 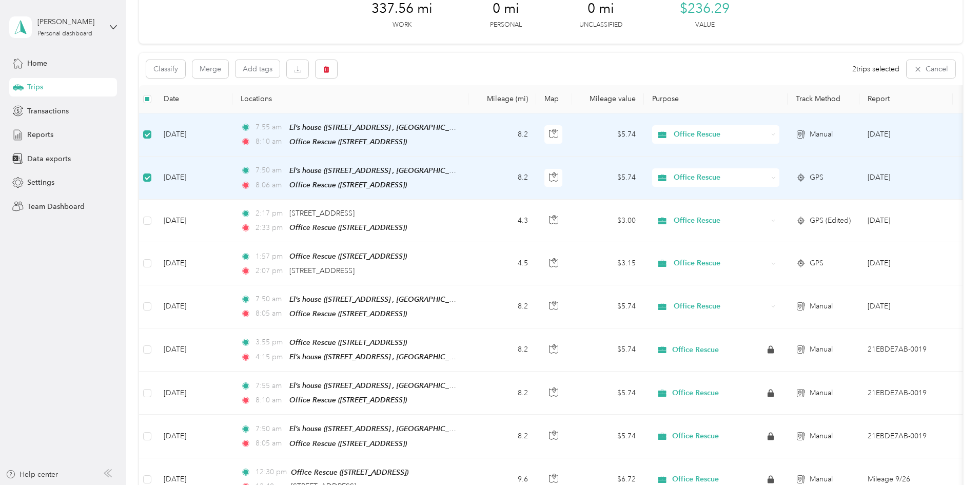 What do you see at coordinates (49, 158) in the screenshot?
I see `span: Data exports` at bounding box center [49, 158].